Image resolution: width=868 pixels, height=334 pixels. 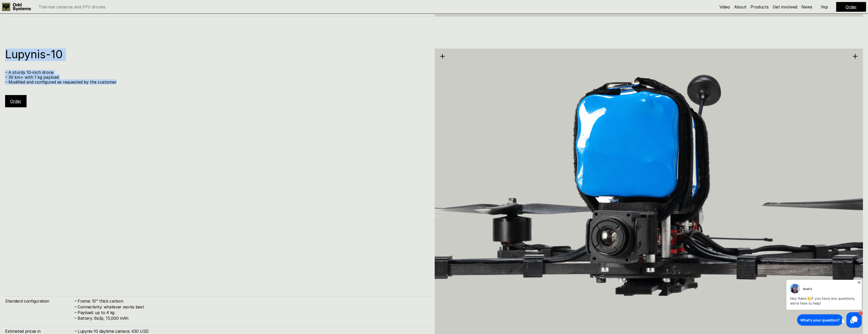 What do you see at coordinates (72, 7) in the screenshot?
I see `p: Thermal cameras and FPV drones` at bounding box center [72, 7].